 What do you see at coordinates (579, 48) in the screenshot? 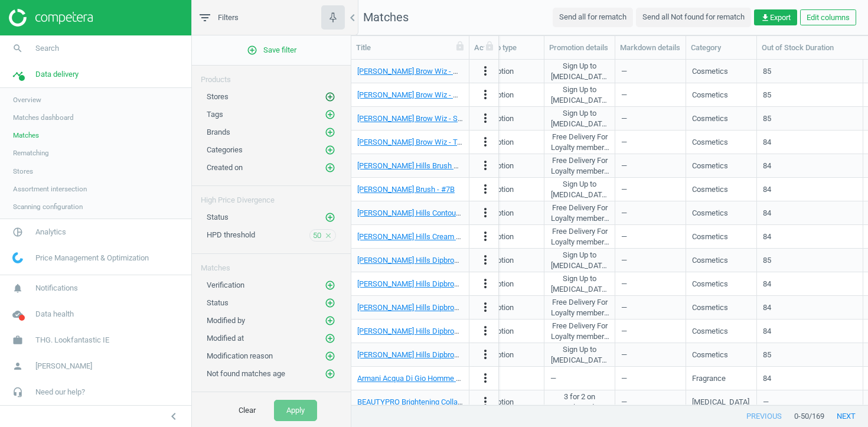
I see `div: Promotion details` at bounding box center [579, 48].